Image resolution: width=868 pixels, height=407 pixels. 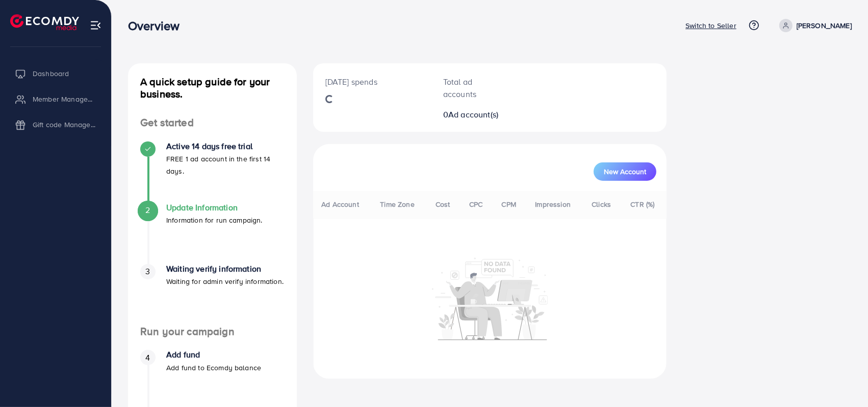 What do you see at coordinates (475, 88) in the screenshot?
I see `p: Total ad accounts` at bounding box center [475, 88].